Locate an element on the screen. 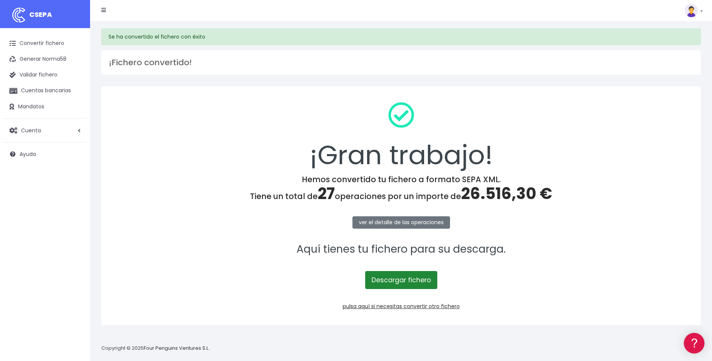  a: Problemas habituales is located at coordinates (75, 112).